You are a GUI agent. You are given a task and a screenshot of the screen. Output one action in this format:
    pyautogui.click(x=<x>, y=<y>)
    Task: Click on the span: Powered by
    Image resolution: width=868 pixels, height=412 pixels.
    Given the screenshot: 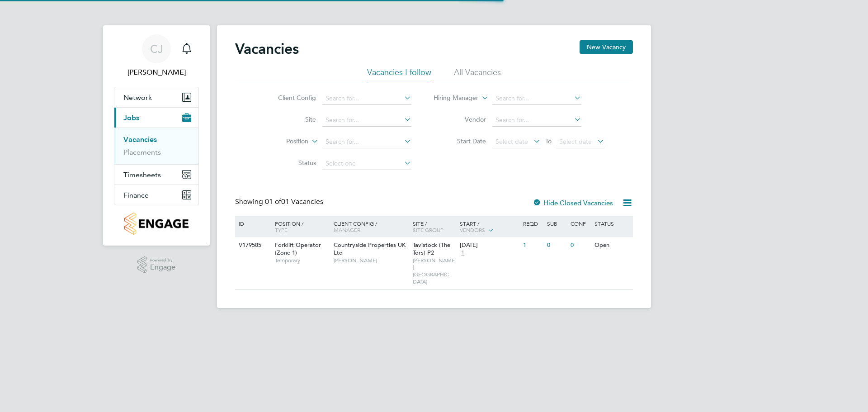 What is the action you would take?
    pyautogui.click(x=162, y=260)
    